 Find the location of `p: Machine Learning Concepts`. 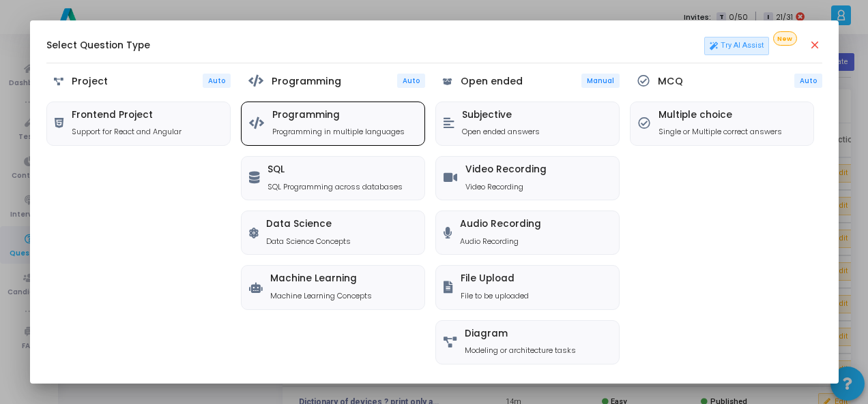

p: Machine Learning Concepts is located at coordinates (321, 296).